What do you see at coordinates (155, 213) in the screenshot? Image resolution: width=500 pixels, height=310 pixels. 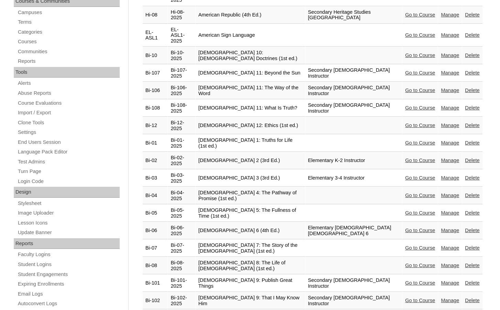 I see `td: Bi-05` at bounding box center [155, 213].